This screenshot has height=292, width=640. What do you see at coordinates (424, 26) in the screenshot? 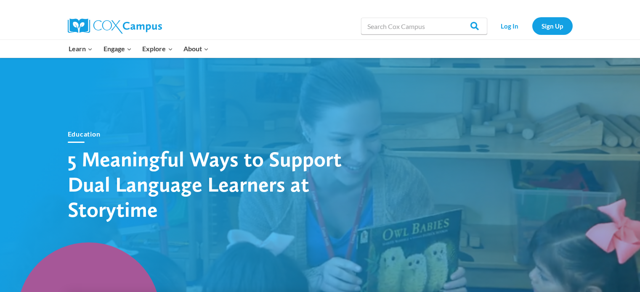
I see `input: Search Cox Campus` at bounding box center [424, 26].